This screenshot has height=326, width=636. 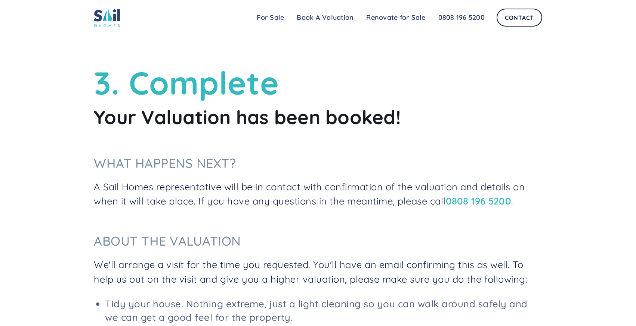 What do you see at coordinates (107, 17) in the screenshot?
I see `img: sail home logo colored` at bounding box center [107, 17].